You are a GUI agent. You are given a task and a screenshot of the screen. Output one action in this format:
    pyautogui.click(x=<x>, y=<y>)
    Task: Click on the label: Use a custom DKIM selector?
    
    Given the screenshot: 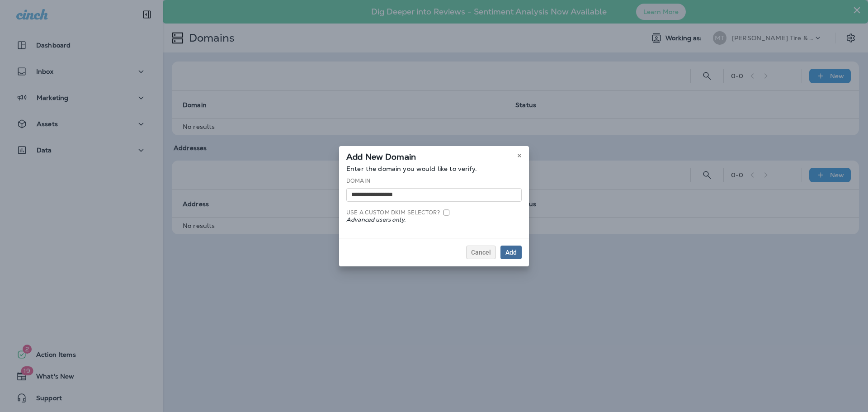 What is the action you would take?
    pyautogui.click(x=393, y=212)
    